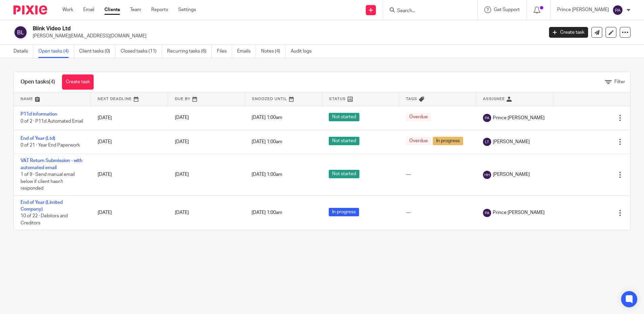  Describe the element at coordinates (235, 28) in the screenshot. I see `h2: Blink Video Ltd` at that location.